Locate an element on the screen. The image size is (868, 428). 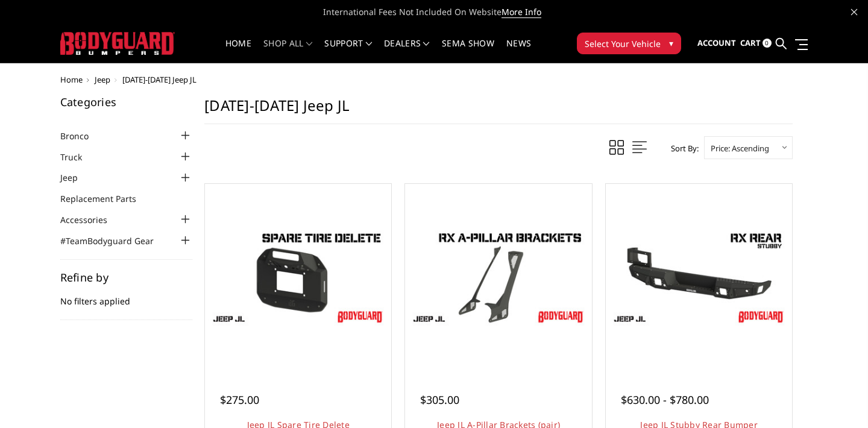
span: Cart is located at coordinates (750, 43).